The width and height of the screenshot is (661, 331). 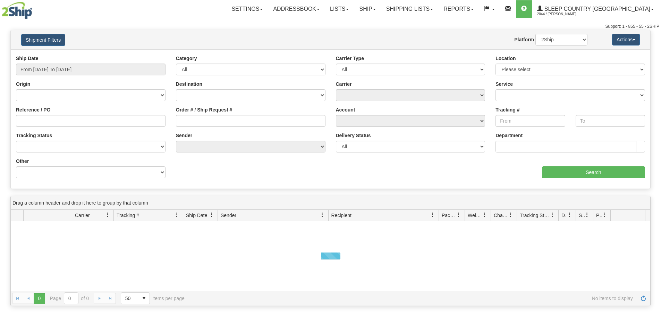 I want to click on label: Sender, so click(x=184, y=135).